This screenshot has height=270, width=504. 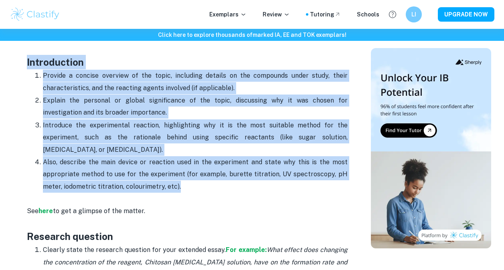 What do you see at coordinates (431, 148) in the screenshot?
I see `a: Thumbnail` at bounding box center [431, 148].